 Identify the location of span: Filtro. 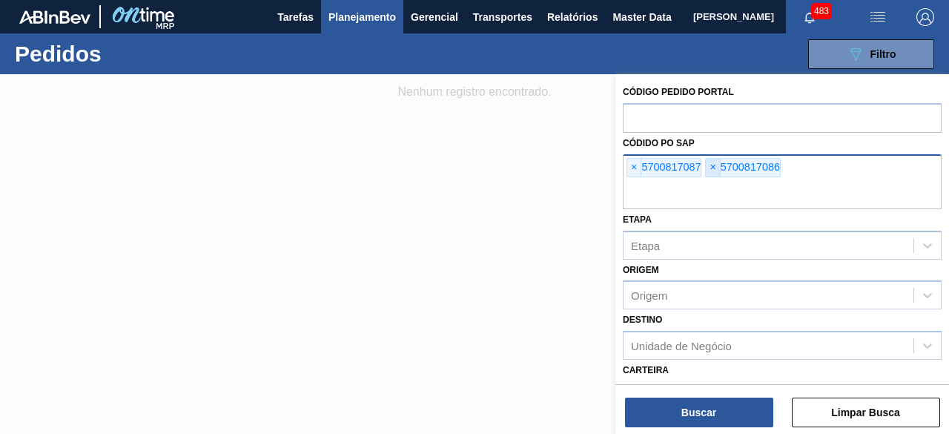
(883, 54).